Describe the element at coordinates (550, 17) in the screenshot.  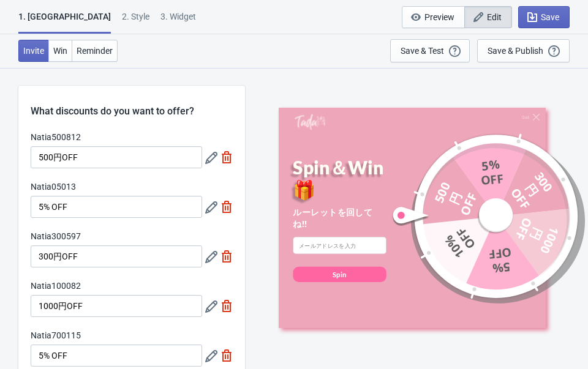
I see `span: Save` at that location.